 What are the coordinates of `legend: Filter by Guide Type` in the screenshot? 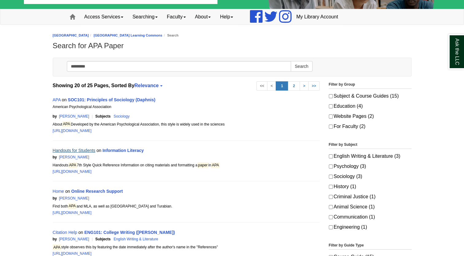 It's located at (370, 246).